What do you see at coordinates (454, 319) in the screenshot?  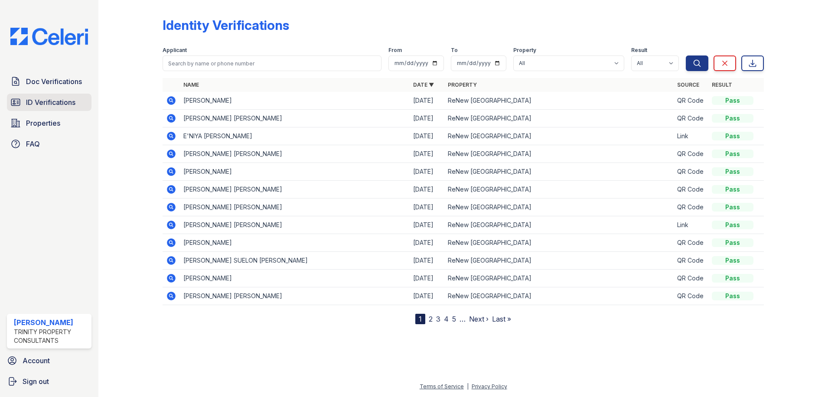 I see `a: 5` at bounding box center [454, 319].